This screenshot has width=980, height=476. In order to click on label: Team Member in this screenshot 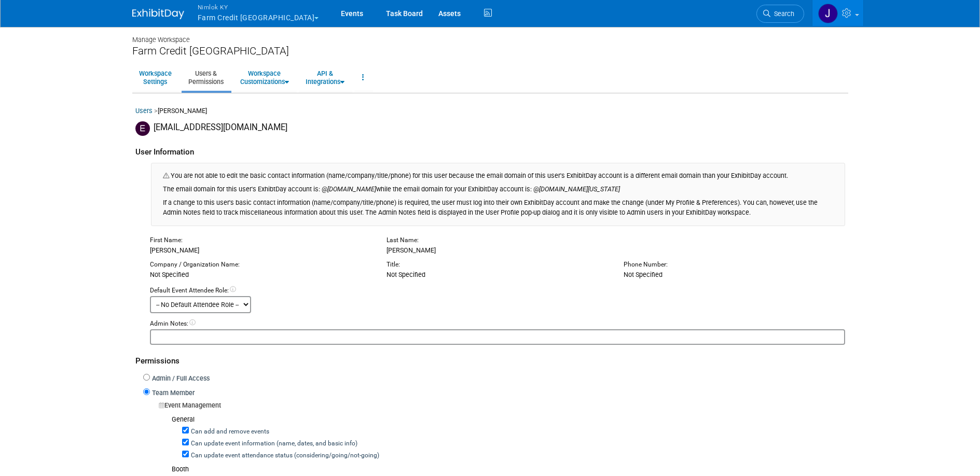, I will do `click(172, 393)`.